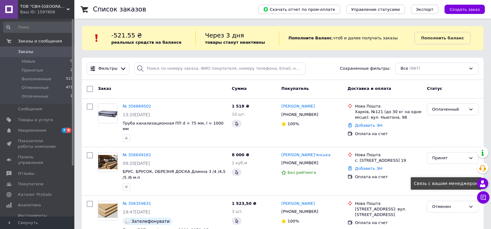 The image size is (491, 229). Describe the element at coordinates (104, 88) in the screenshot. I see `span: Заказ` at that location.